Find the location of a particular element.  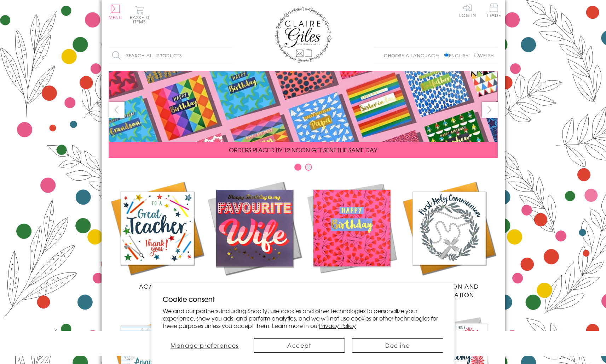

input: Search all products is located at coordinates (170, 55).